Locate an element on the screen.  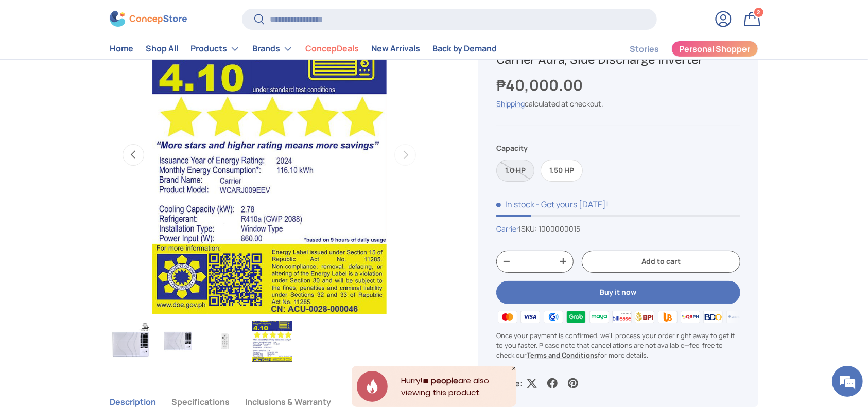
a: Back by Demand is located at coordinates (464, 49).